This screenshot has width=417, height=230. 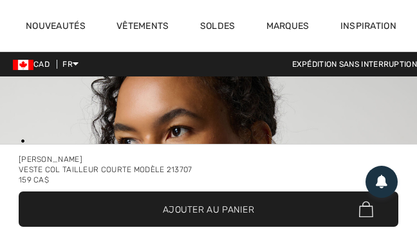 I want to click on a: Nouveautés, so click(x=55, y=27).